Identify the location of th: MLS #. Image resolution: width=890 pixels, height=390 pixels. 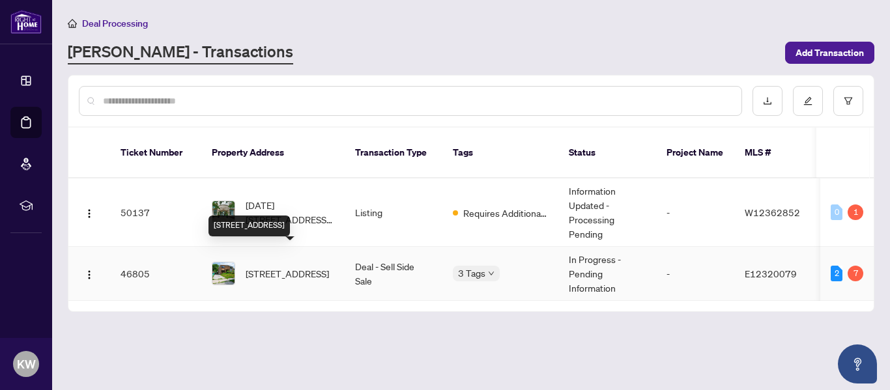
(774, 153).